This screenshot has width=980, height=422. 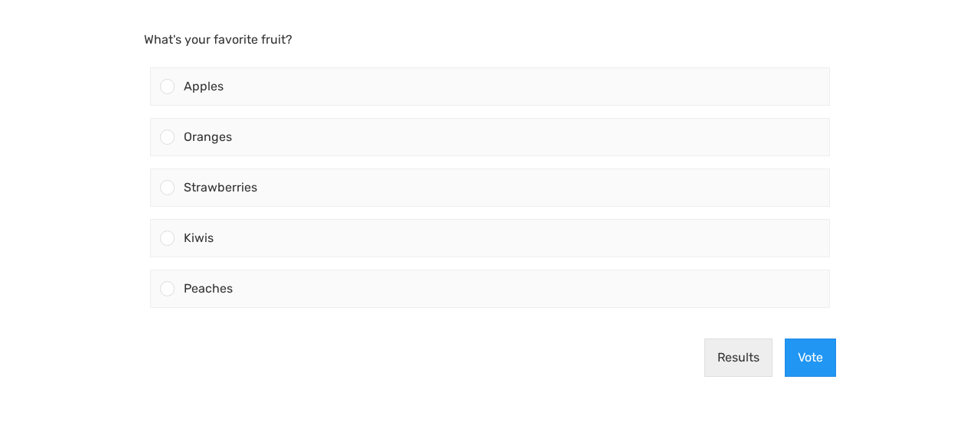 What do you see at coordinates (738, 358) in the screenshot?
I see `button: Results` at bounding box center [738, 358].